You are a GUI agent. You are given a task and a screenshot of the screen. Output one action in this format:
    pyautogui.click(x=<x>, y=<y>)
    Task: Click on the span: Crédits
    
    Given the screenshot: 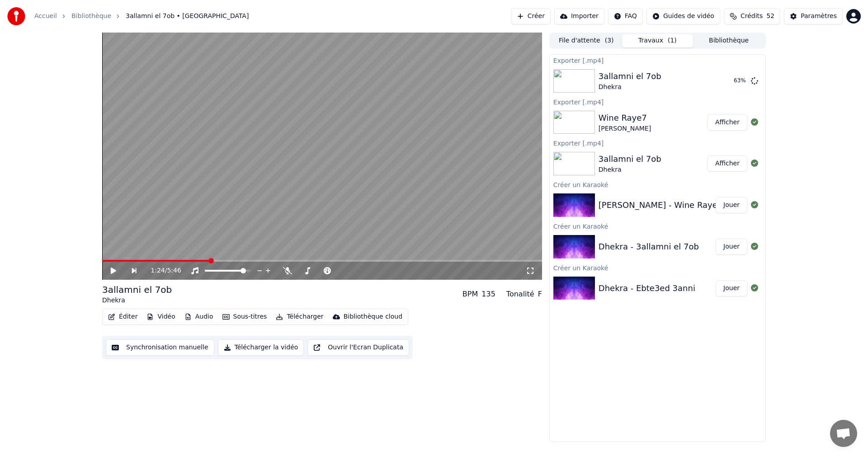 What is the action you would take?
    pyautogui.click(x=752, y=16)
    